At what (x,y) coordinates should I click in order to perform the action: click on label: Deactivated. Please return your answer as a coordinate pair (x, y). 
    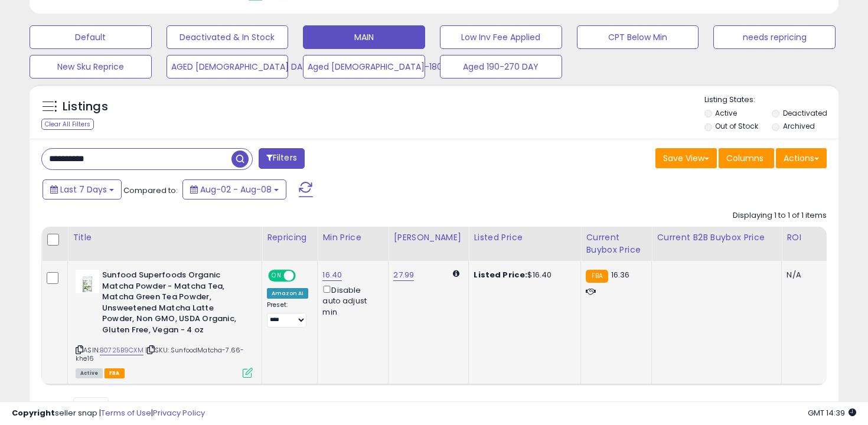
    Looking at the image, I should click on (805, 112).